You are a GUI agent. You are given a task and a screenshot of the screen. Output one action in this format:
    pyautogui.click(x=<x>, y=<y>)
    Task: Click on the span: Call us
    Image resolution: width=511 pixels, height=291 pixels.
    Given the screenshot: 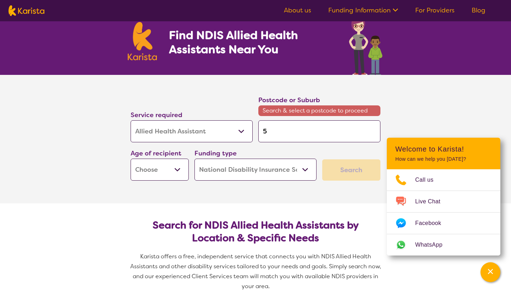 What is the action you would take?
    pyautogui.click(x=429, y=180)
    